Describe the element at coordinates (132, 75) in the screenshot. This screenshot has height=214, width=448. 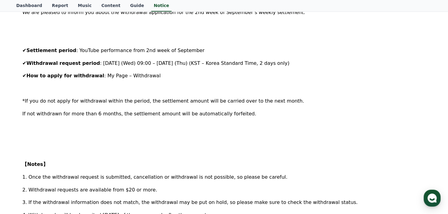
I see `span: : My Page – Withdrawal` at that location.